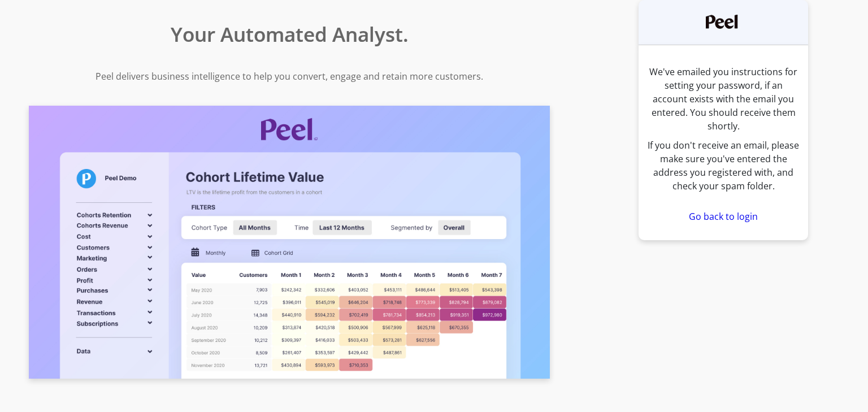 The width and height of the screenshot is (868, 412). Describe the element at coordinates (289, 76) in the screenshot. I see `p: Peel delivers business intelligence to help you convert, engage and retain more customers.` at that location.